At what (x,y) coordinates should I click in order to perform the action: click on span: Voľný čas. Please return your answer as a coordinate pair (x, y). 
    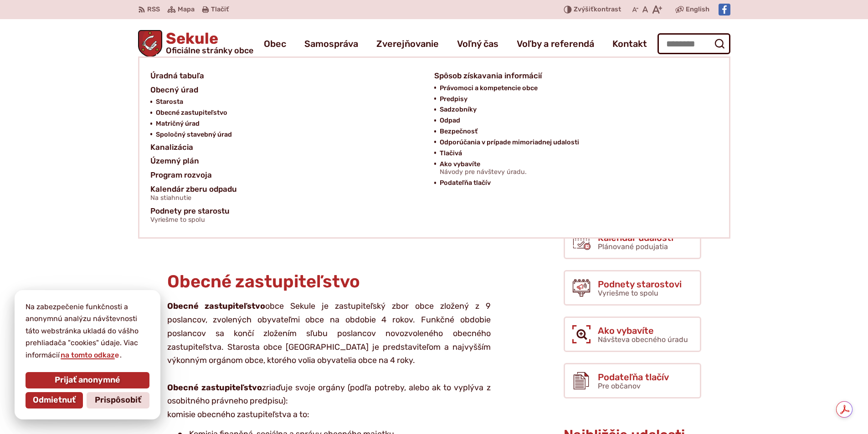
    Looking at the image, I should click on (477, 44).